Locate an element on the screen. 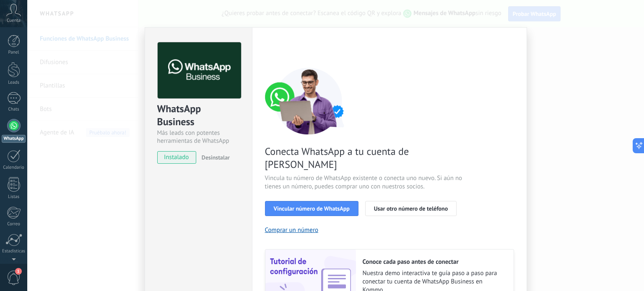 The image size is (644, 291). div: Calendario is located at coordinates (14, 168).